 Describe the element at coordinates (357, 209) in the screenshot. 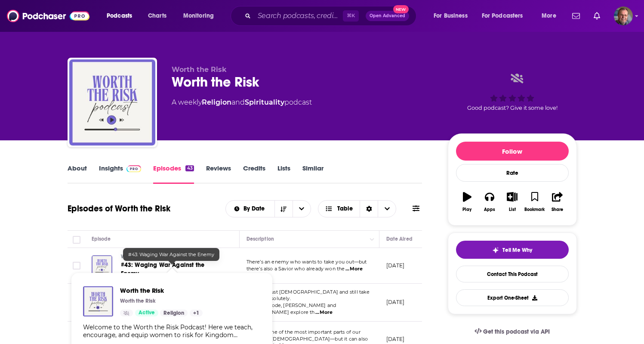

I see `button: Choose View` at that location.